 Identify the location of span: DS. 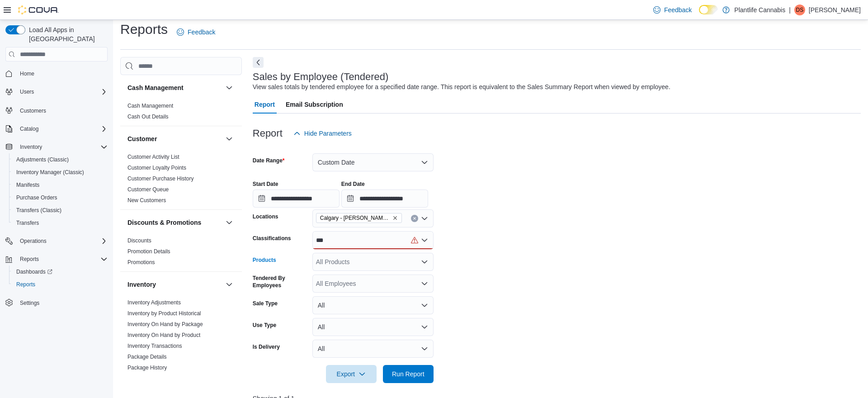
(800, 10).